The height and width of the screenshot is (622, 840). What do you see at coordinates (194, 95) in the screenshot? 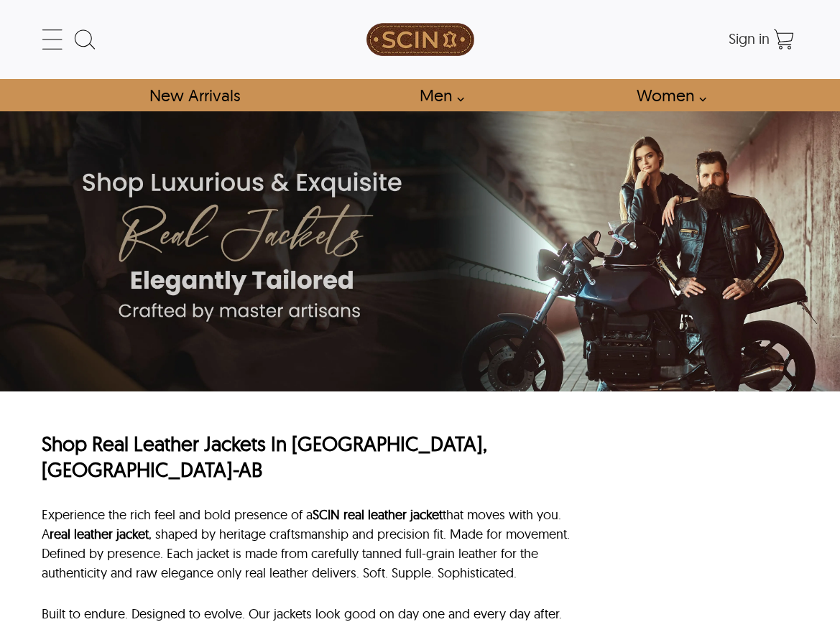
I see `a: Shop New Arrivals` at bounding box center [194, 95].